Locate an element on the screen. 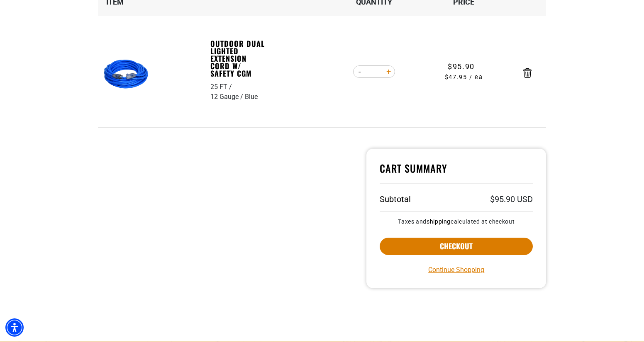  p: $95.90 USD is located at coordinates (511, 199).